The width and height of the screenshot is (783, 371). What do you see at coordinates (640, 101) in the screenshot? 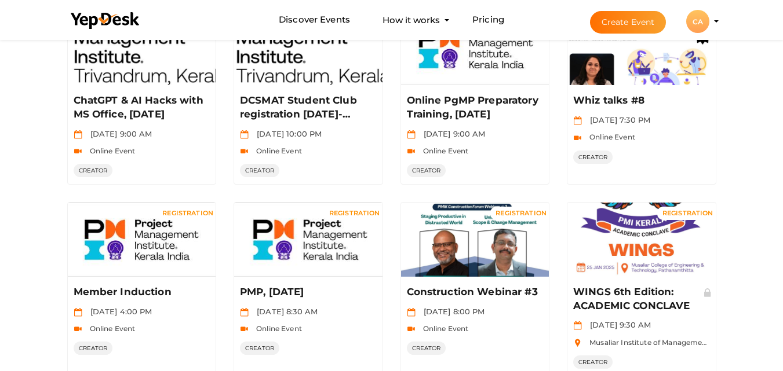
I see `p: Whiz talks #8` at bounding box center [640, 101].